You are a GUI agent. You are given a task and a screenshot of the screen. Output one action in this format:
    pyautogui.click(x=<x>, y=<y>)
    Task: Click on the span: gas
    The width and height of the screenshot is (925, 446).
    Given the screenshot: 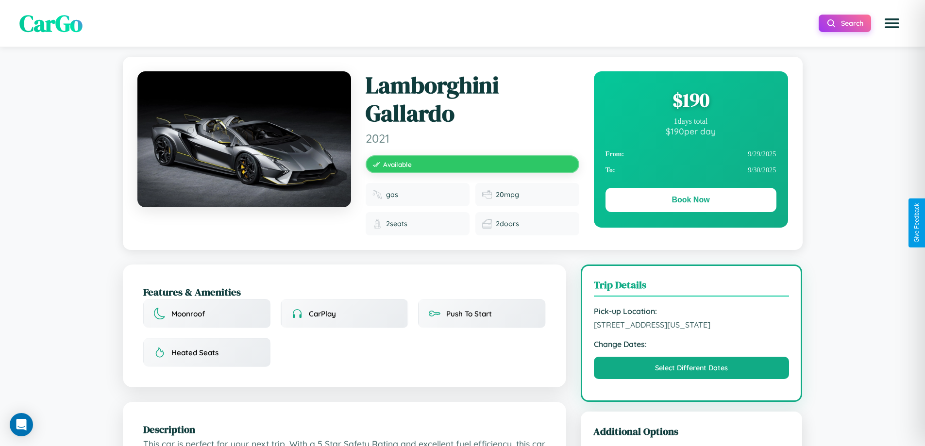 What is the action you would take?
    pyautogui.click(x=392, y=195)
    